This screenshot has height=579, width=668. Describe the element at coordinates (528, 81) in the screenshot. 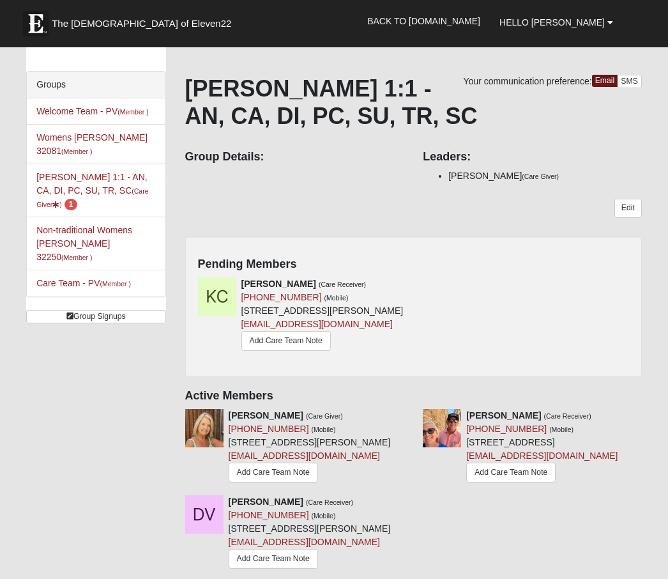

I see `span: Your communication preference:` at that location.